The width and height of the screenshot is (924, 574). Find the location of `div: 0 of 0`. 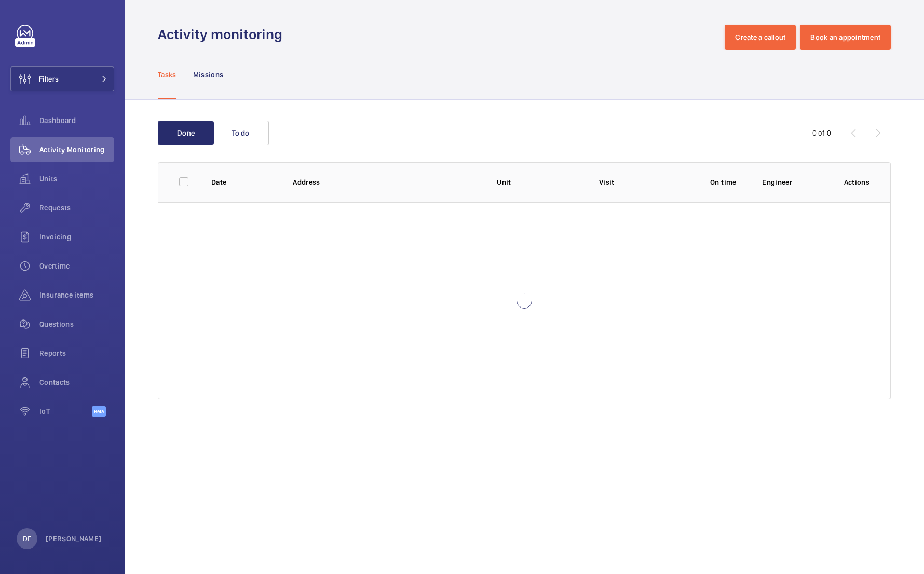

div: 0 of 0 is located at coordinates (822, 133).